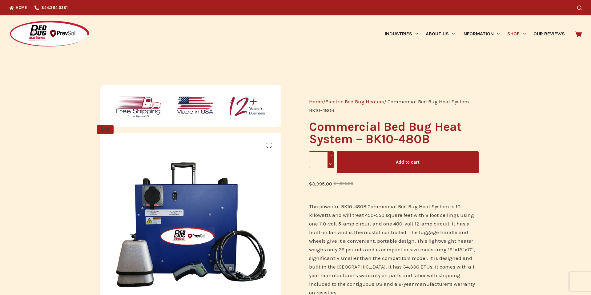 Image resolution: width=591 pixels, height=295 pixels. What do you see at coordinates (191, 223) in the screenshot?
I see `a: The BK10-480 Commercial Bed Bug Heater for heat treatments with 480-volt power` at bounding box center [191, 223].